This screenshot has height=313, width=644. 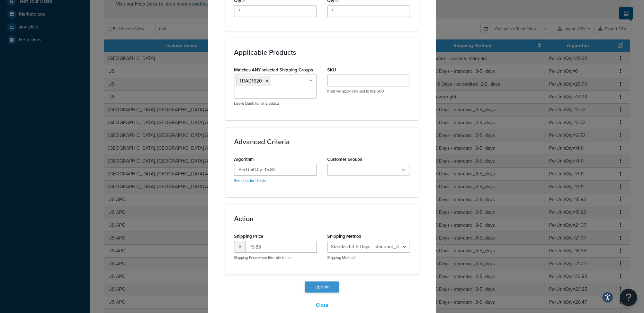 I want to click on button: Close, so click(x=322, y=305).